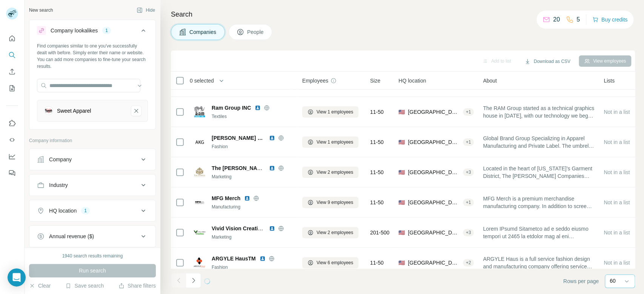  What do you see at coordinates (40, 286) in the screenshot?
I see `button: Clear` at bounding box center [40, 286].